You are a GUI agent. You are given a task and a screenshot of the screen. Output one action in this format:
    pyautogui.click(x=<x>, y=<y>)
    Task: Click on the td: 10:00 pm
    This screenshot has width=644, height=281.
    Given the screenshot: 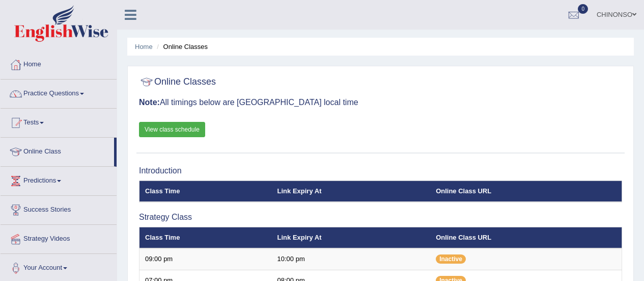 What is the action you would take?
    pyautogui.click(x=352, y=260)
    